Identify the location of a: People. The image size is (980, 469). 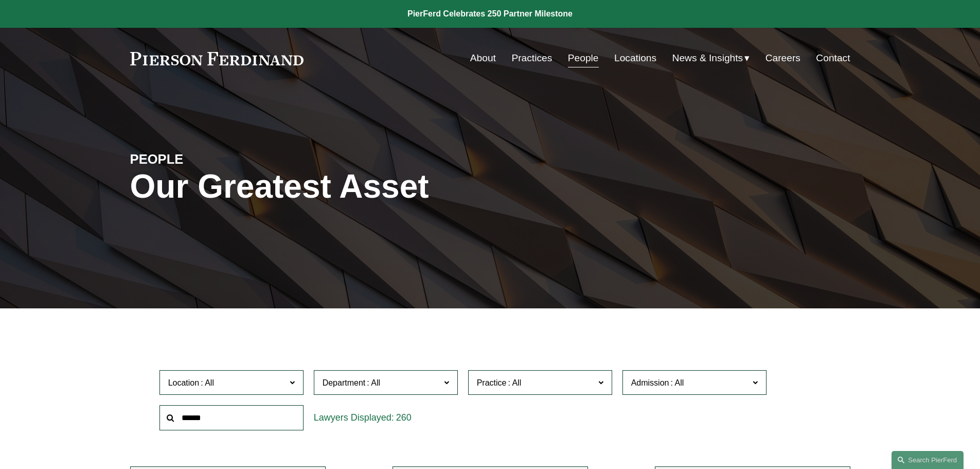
(583, 58).